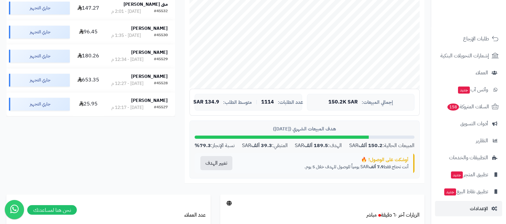 The height and width of the screenshot is (224, 506). I want to click on span: متوسط الطلب:, so click(237, 102).